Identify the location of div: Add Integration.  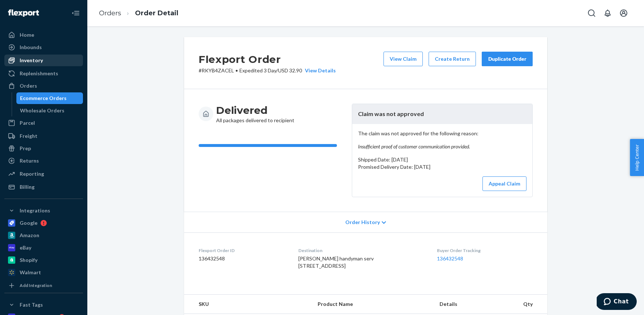
(35, 285).